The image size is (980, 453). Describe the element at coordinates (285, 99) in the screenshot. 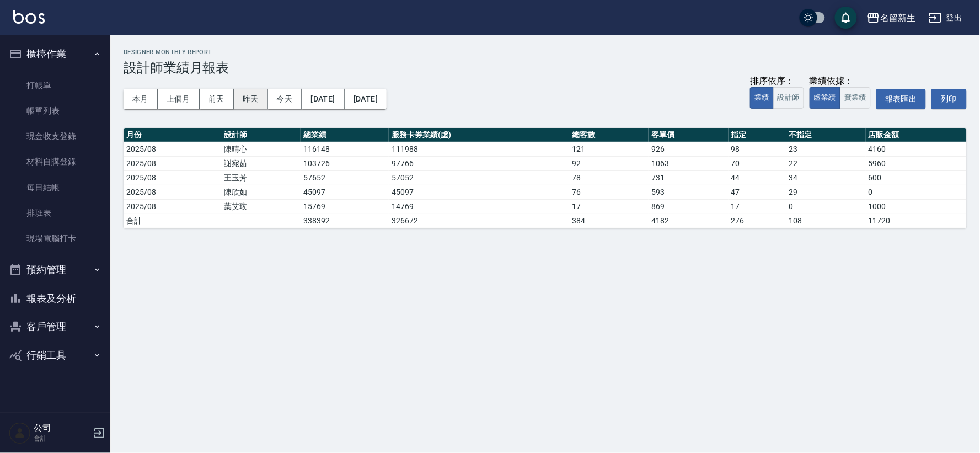

I see `button: 今天` at that location.